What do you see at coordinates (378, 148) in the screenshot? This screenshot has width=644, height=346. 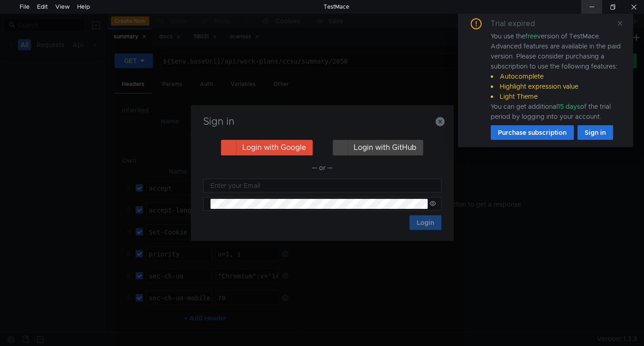 I see `button: Login with GitHub` at bounding box center [378, 148].